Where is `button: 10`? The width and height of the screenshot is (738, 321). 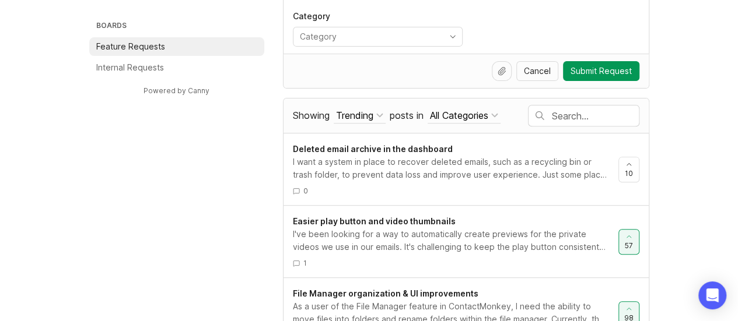
button: 10 is located at coordinates (629, 170).